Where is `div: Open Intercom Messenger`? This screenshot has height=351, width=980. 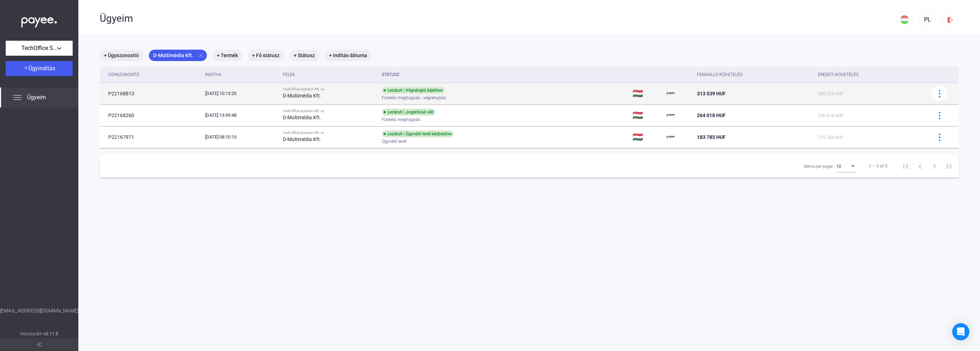
div: Open Intercom Messenger is located at coordinates (961, 332).